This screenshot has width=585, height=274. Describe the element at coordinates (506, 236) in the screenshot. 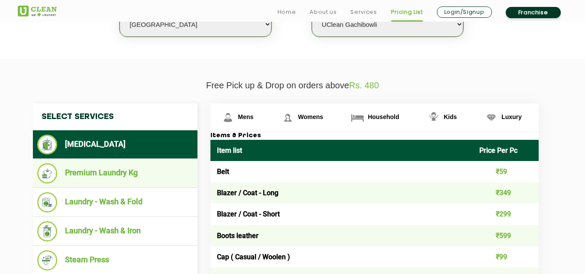

I see `td: ₹599` at that location.